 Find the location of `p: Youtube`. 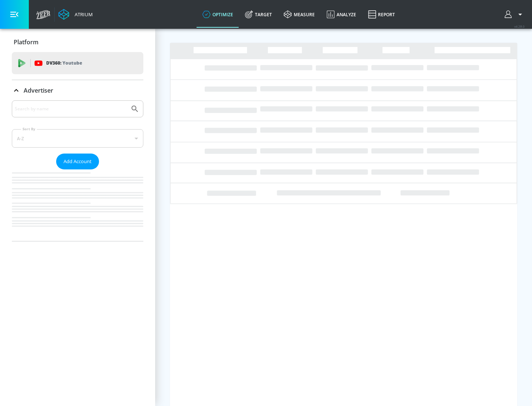

p: Youtube is located at coordinates (72, 63).